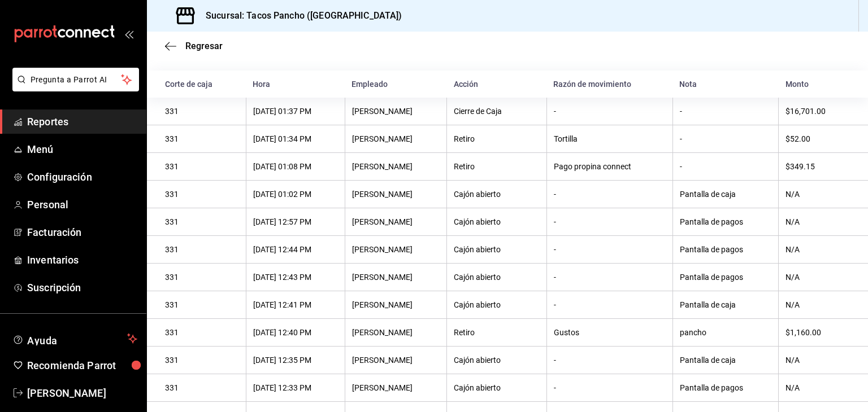 The height and width of the screenshot is (412, 868). What do you see at coordinates (725, 84) in the screenshot?
I see `th: Nota` at bounding box center [725, 84].